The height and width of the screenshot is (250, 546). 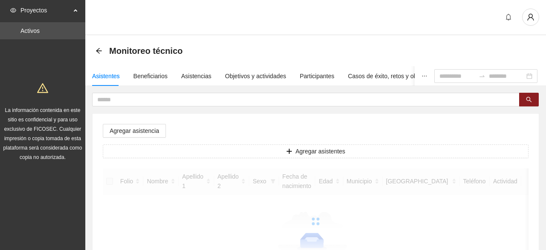 I want to click on div: Asistentes, so click(x=106, y=76).